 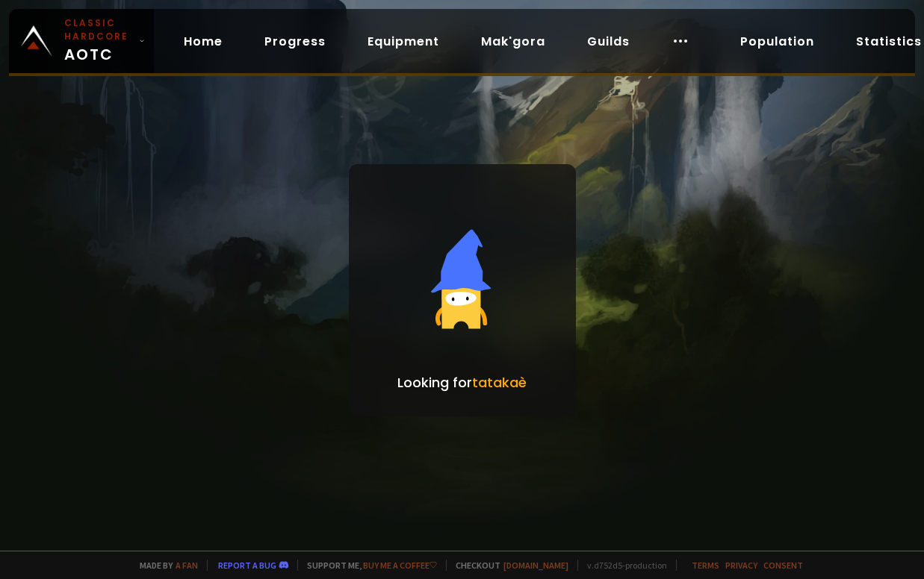 What do you see at coordinates (98, 41) in the screenshot?
I see `span: AOTC` at bounding box center [98, 41].